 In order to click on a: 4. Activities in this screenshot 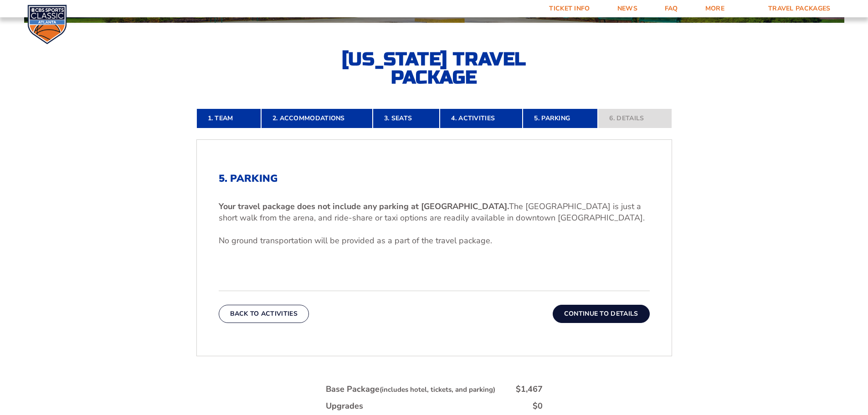, I will do `click(481, 119)`.